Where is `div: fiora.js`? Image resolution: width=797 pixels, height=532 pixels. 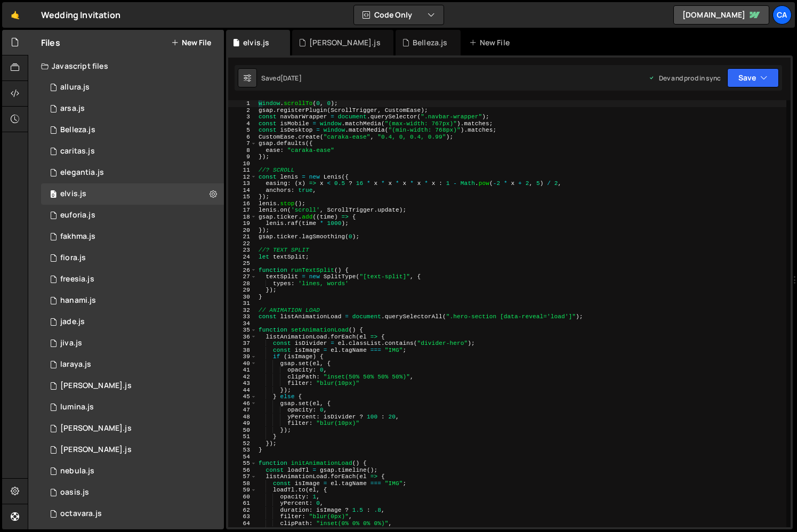
div: fiora.js is located at coordinates (73, 258).